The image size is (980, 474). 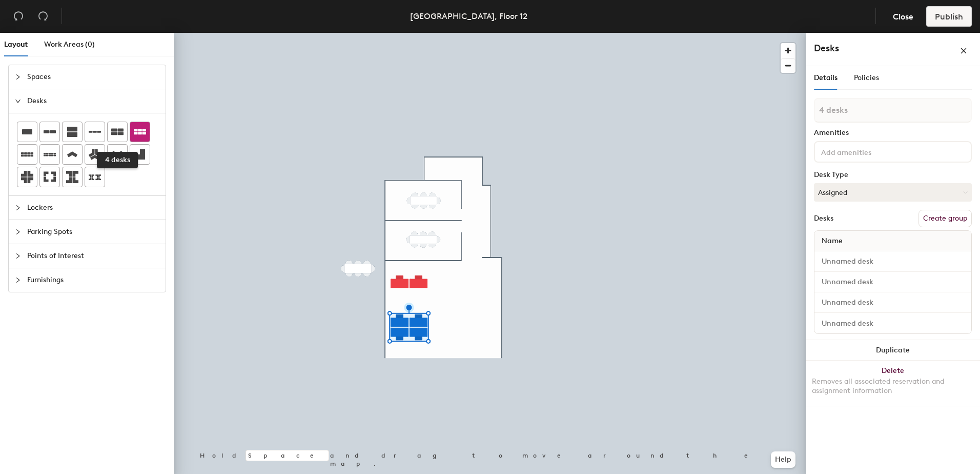 I want to click on span: Name, so click(x=832, y=241).